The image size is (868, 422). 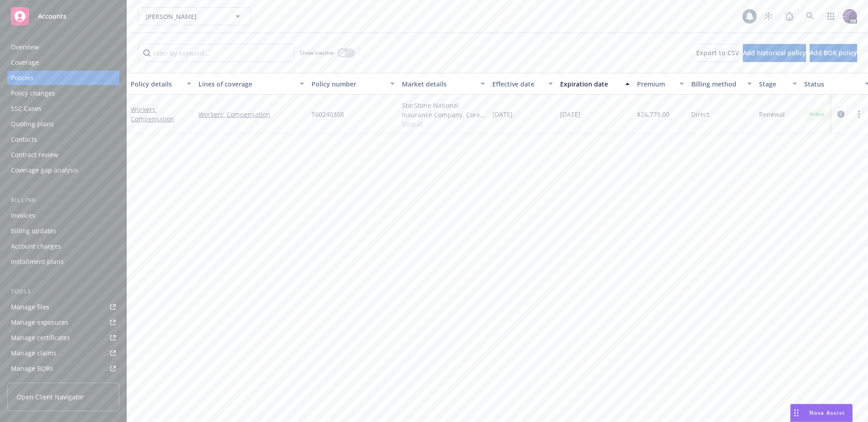 I want to click on button: Add BOR policy, so click(x=833, y=53).